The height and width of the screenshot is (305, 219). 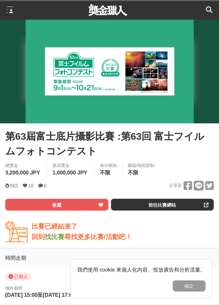 What do you see at coordinates (14, 288) in the screenshot?
I see `span: 徵件期間` at bounding box center [14, 288].